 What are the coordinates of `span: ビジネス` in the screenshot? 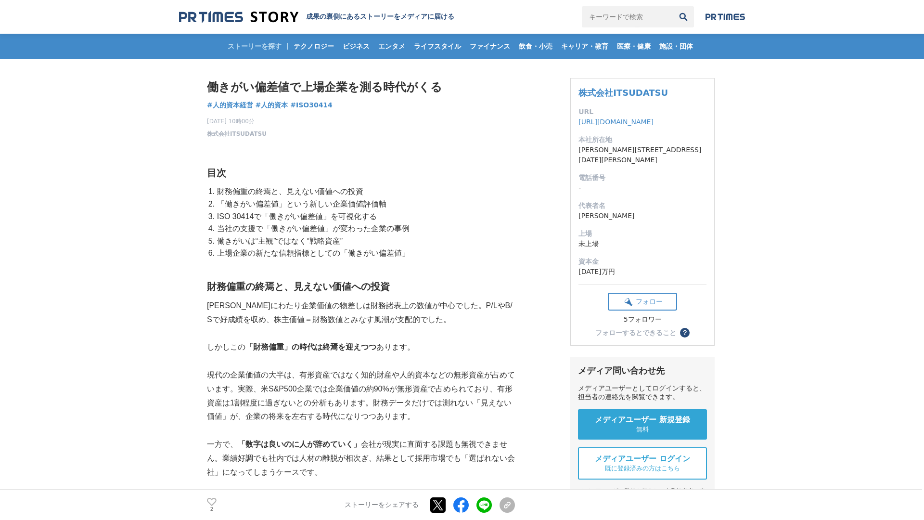 It's located at (356, 46).